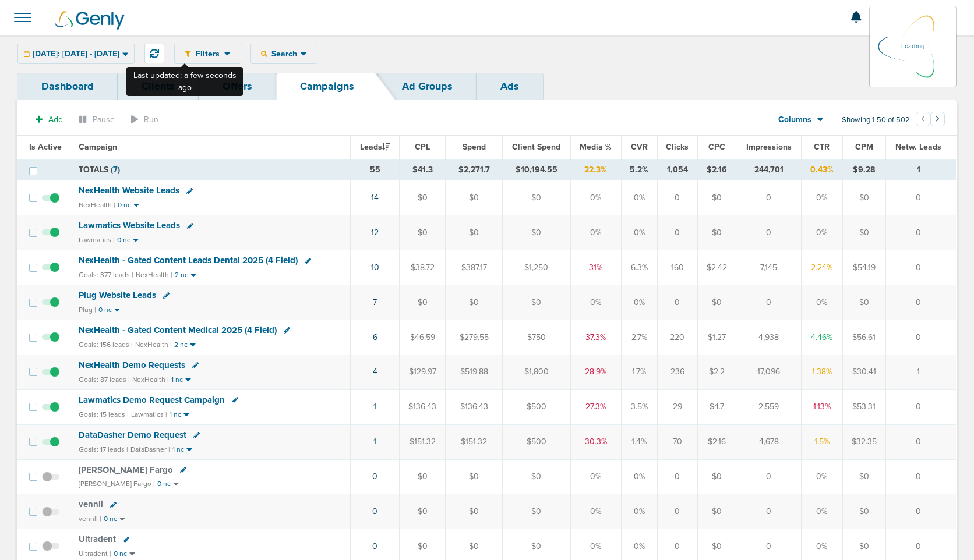 The width and height of the screenshot is (974, 560). What do you see at coordinates (596, 337) in the screenshot?
I see `td: 37.3%` at bounding box center [596, 337].